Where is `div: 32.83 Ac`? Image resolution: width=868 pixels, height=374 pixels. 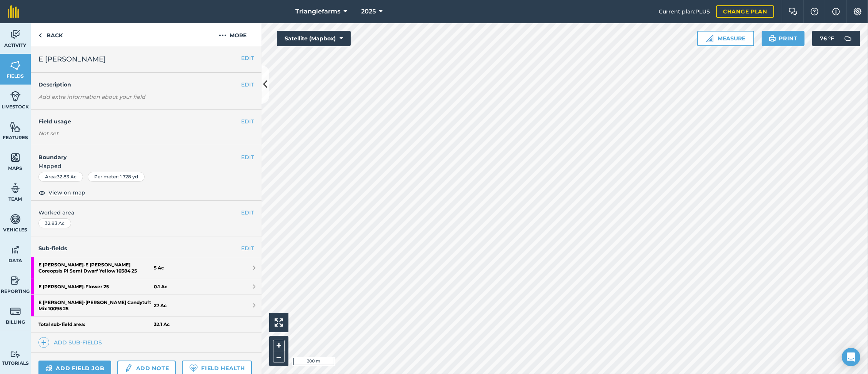
div: 32.83 Ac is located at coordinates (54, 223).